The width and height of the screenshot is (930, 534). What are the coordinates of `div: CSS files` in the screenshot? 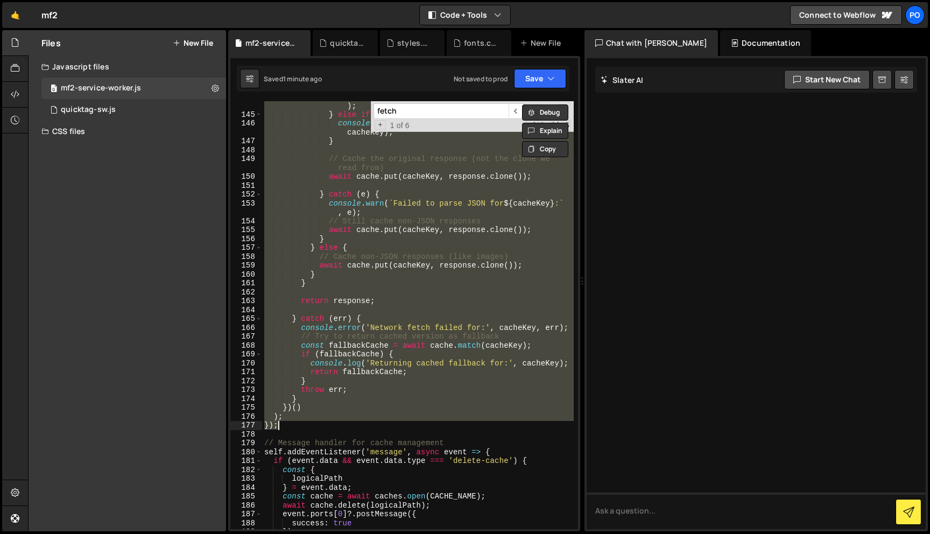 It's located at (127, 131).